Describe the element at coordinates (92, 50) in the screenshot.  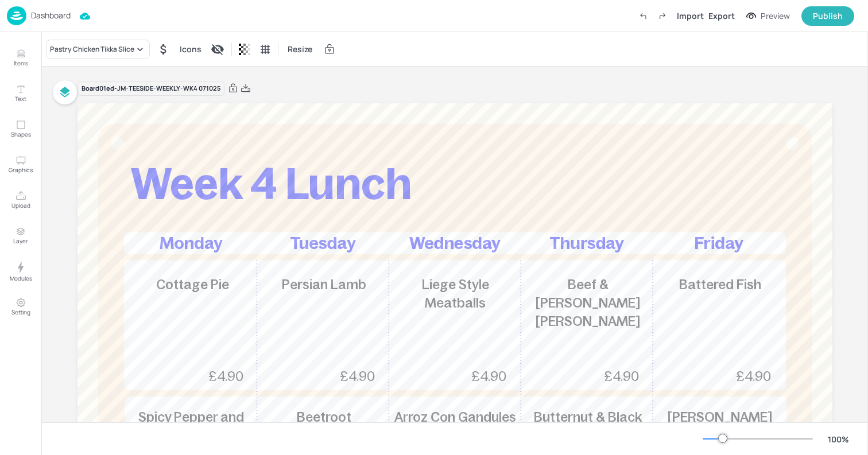
I see `div: Pastry Chicken Tikka Slice` at that location.